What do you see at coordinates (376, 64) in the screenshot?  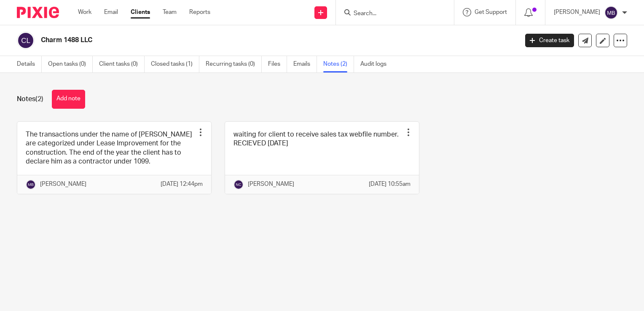 I see `a: Audit logs` at bounding box center [376, 64].